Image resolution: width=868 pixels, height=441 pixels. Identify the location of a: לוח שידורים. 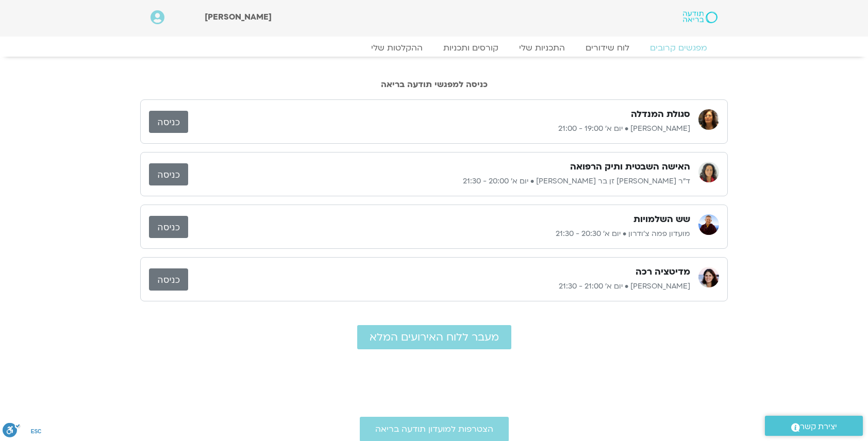
(608, 48).